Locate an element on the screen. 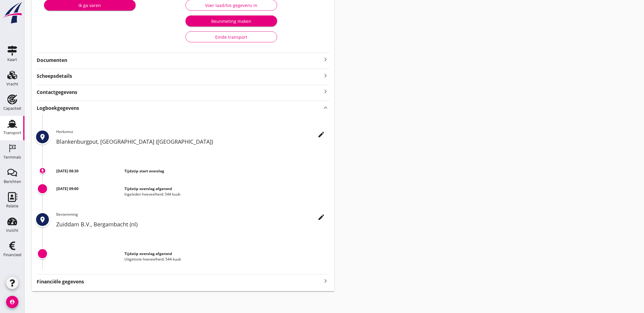  strong: Scheepsdetails is located at coordinates (55, 76).